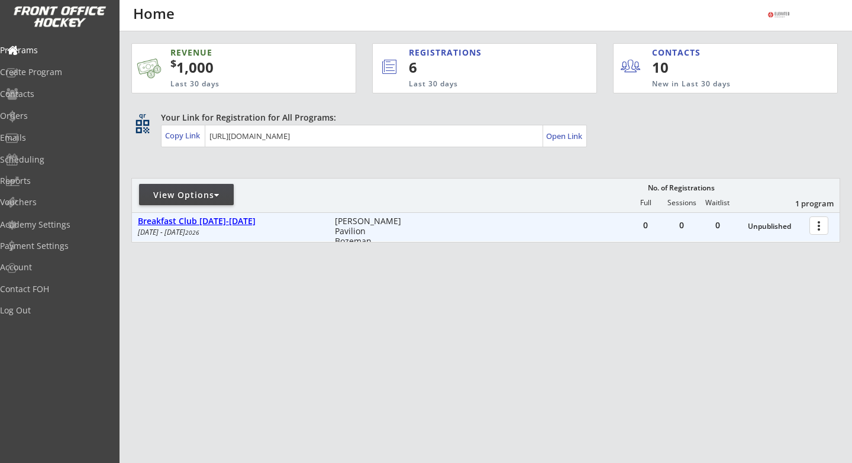 The image size is (852, 463). What do you see at coordinates (186, 195) in the screenshot?
I see `div: View Options` at bounding box center [186, 195].